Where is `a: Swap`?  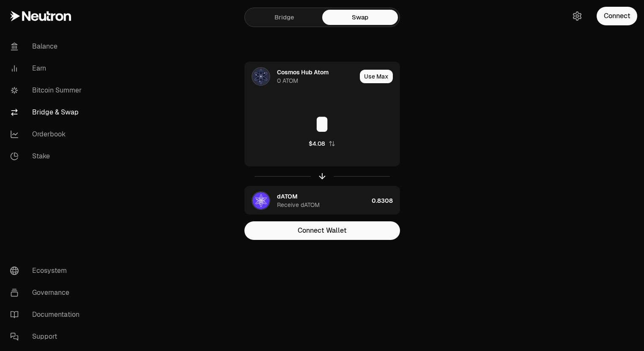
a: Swap is located at coordinates (360, 17).